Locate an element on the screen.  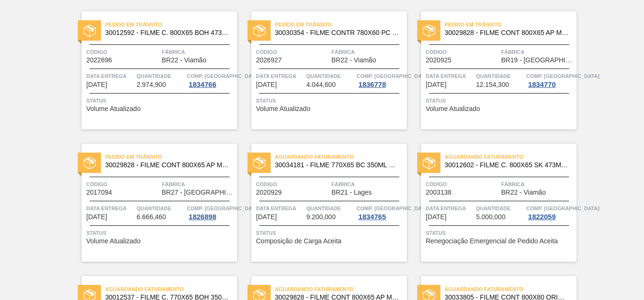
a: statusPedido em Trânsito30029828 - FILME CONT 800X65 AP MP 473 C12 429Código2020925FábricaBR19 - ... is located at coordinates (492, 70).